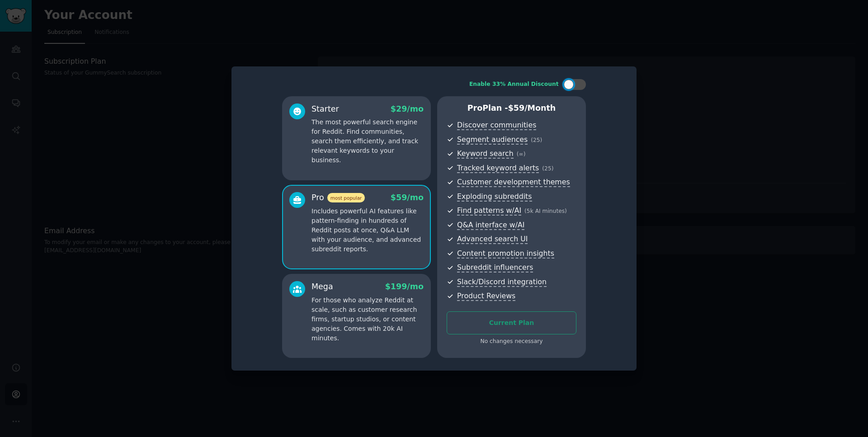 The width and height of the screenshot is (868, 437). Describe the element at coordinates (346, 198) in the screenshot. I see `span: most popular` at that location.